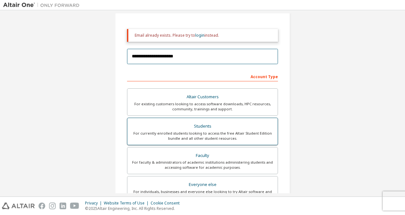 This screenshot has height=215, width=405. I want to click on div: Cookie Consent, so click(167, 203).